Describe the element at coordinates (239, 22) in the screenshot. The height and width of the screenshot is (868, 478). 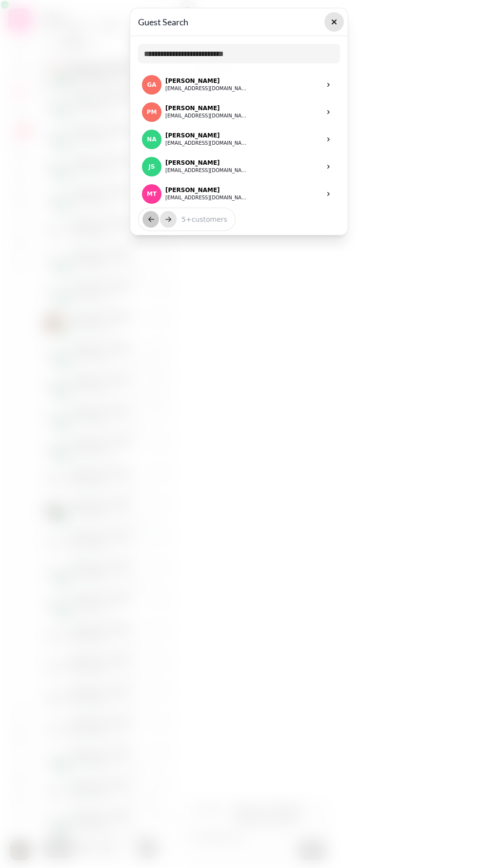
I see `h3: Guest Search` at that location.